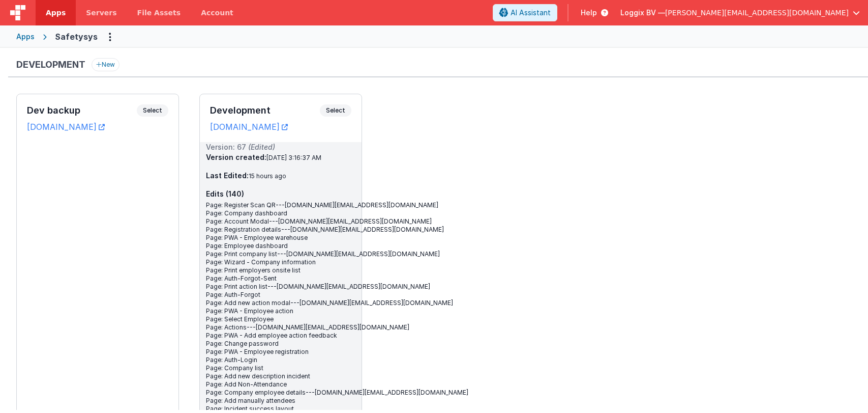 This screenshot has width=868, height=413. I want to click on div: Page: Select Employee, so click(287, 319).